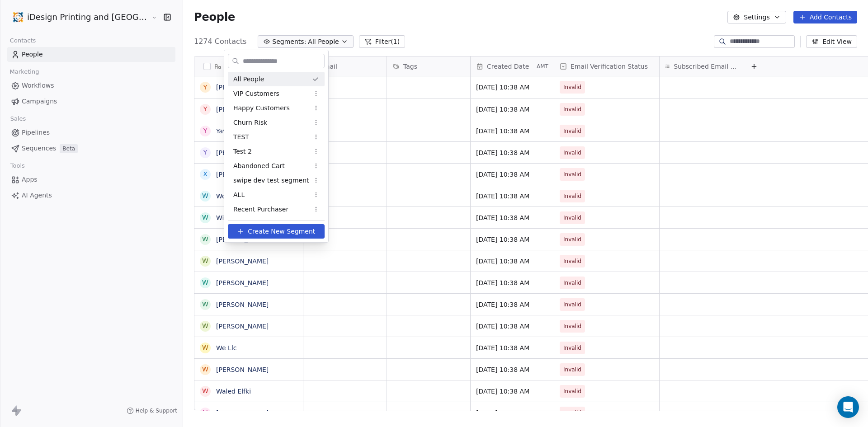  I want to click on span: TEST, so click(241, 137).